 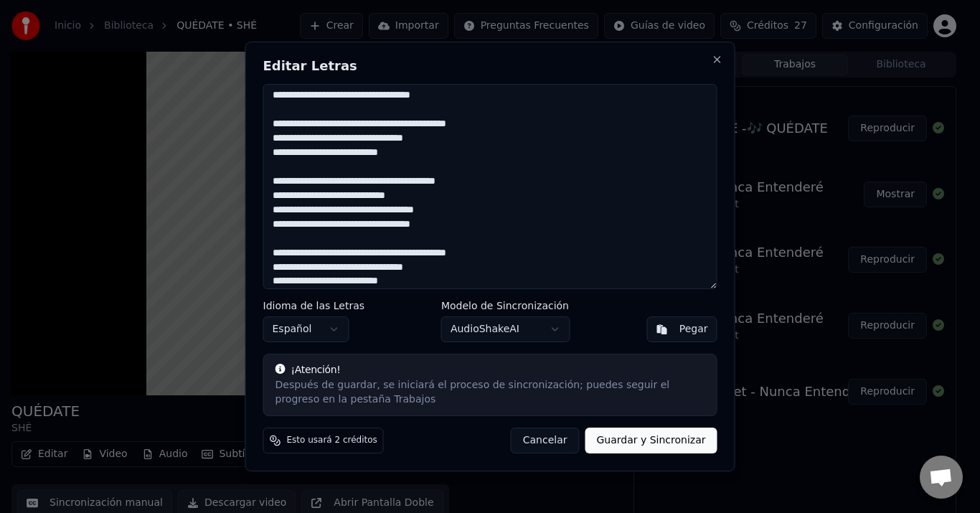 What do you see at coordinates (314, 306) in the screenshot?
I see `label: Idioma de las Letras` at bounding box center [314, 306].